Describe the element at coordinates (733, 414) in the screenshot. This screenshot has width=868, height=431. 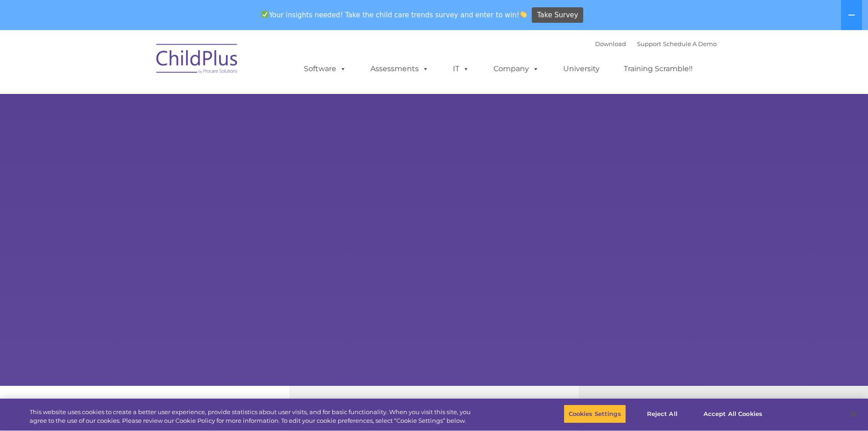
I see `button: Accept All Cookies` at that location.